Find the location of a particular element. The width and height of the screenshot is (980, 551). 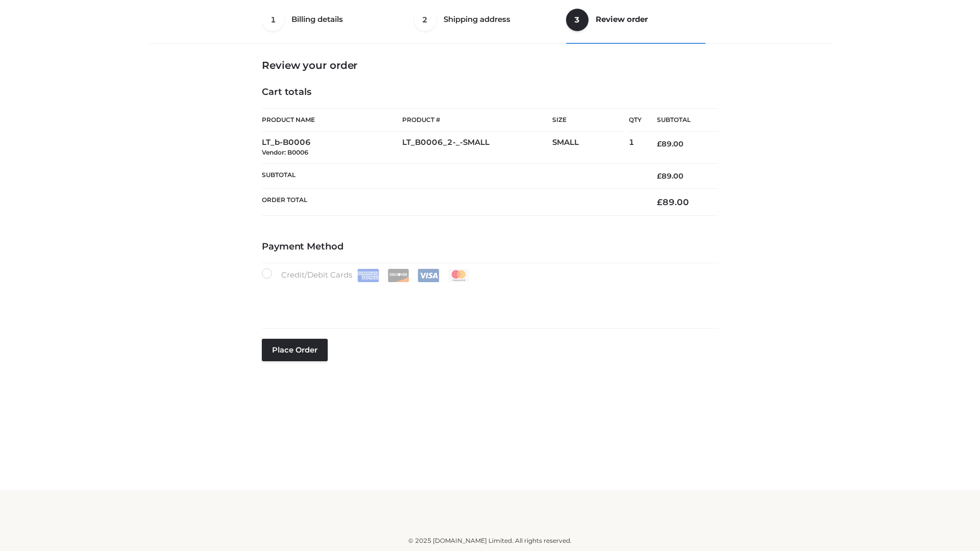

h4: Cart totals is located at coordinates (490, 93).